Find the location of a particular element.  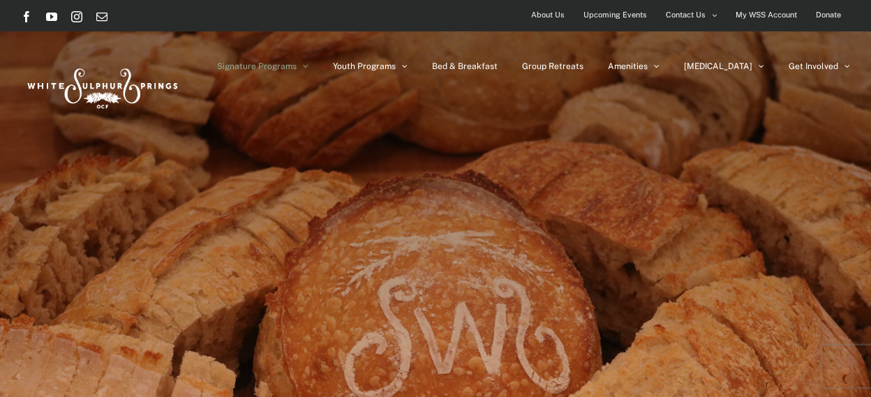

span: My WSS Account is located at coordinates (767, 15).